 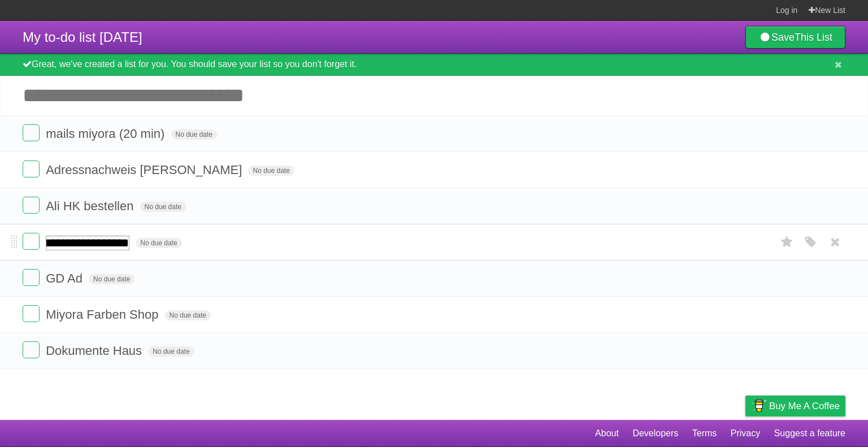 I want to click on span: Buy me a coffee, so click(x=804, y=406).